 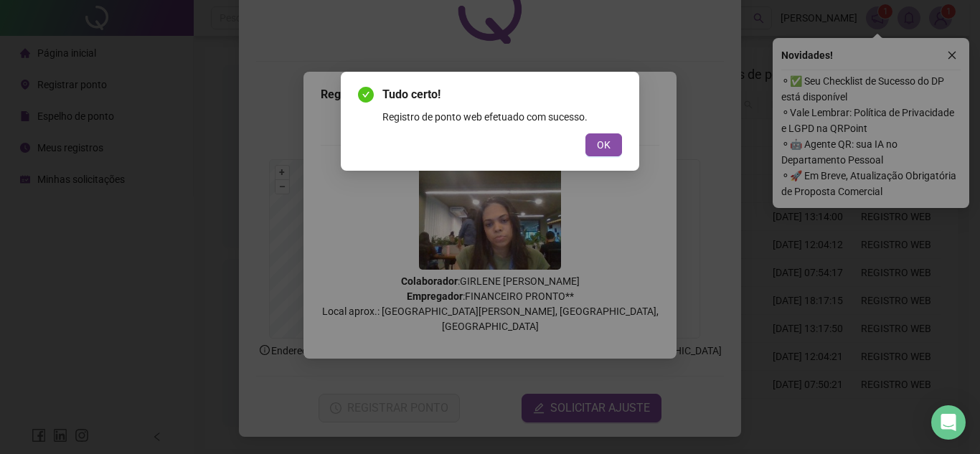 I want to click on span: check-circle, so click(x=366, y=95).